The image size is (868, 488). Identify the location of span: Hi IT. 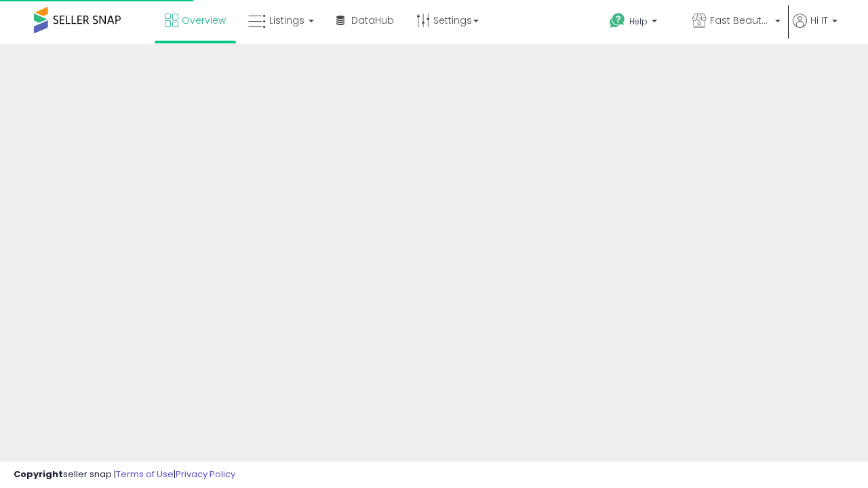
(819, 21).